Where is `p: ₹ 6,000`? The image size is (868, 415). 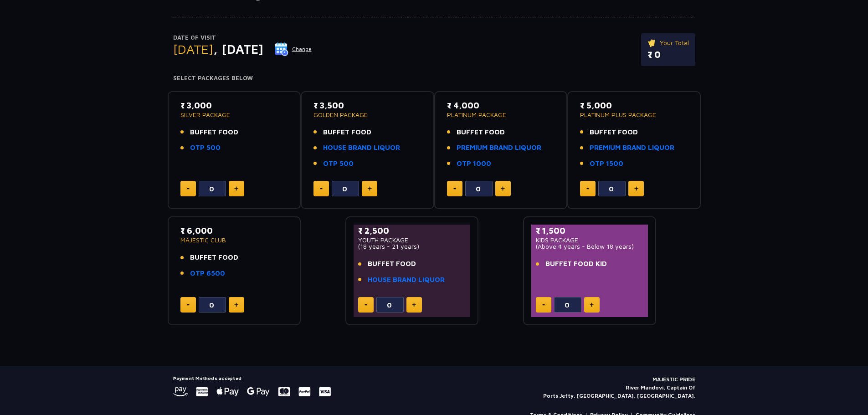 p: ₹ 6,000 is located at coordinates (234, 230).